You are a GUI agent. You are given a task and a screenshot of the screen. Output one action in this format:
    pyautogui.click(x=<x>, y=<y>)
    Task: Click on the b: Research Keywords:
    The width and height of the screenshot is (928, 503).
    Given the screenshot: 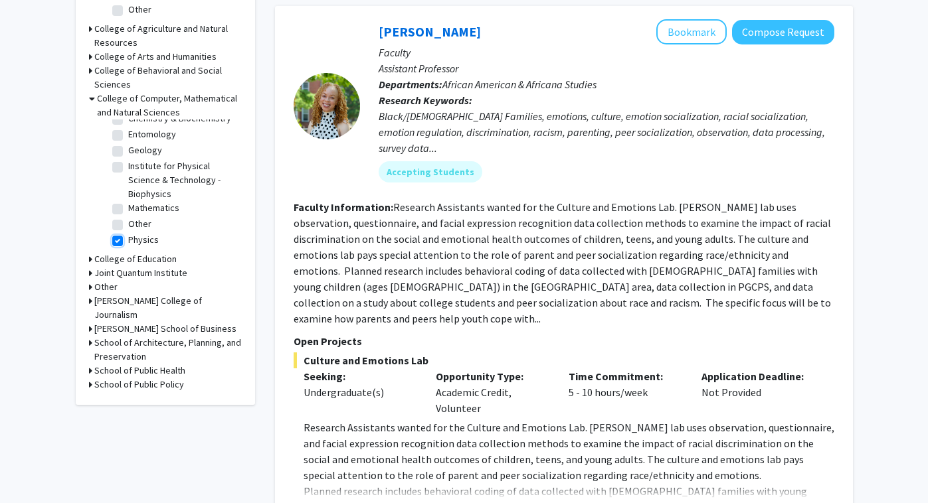 What is the action you would take?
    pyautogui.click(x=425, y=100)
    